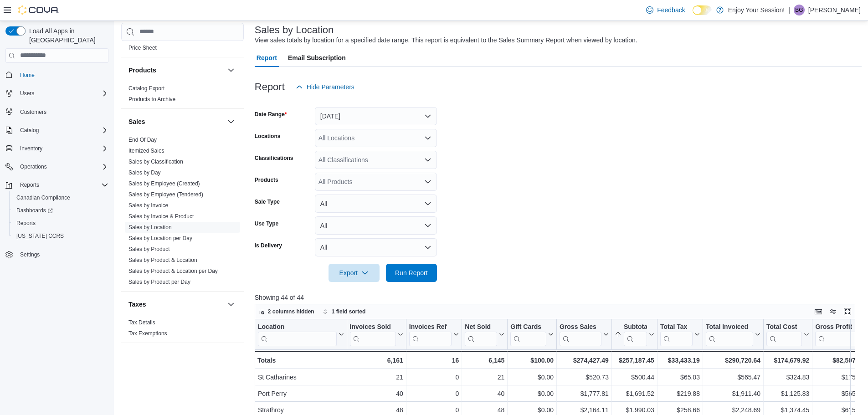 The height and width of the screenshot is (415, 868). What do you see at coordinates (372, 334) in the screenshot?
I see `div: Invoices Sold` at bounding box center [372, 334].